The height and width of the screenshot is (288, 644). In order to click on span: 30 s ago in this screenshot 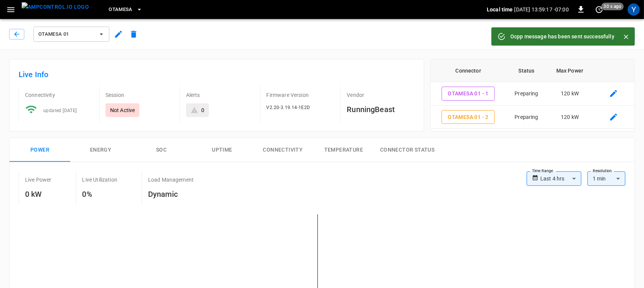, I will do `click(613, 7)`.